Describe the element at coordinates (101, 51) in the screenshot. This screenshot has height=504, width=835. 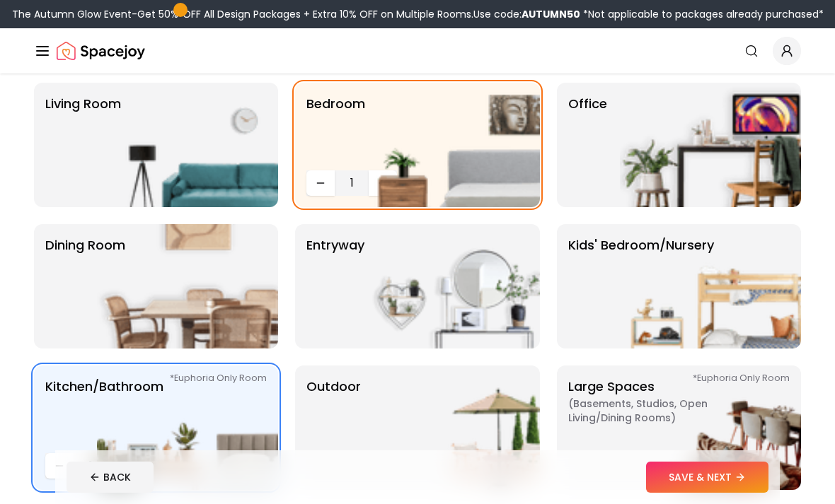
I see `a: Spacejoy` at that location.